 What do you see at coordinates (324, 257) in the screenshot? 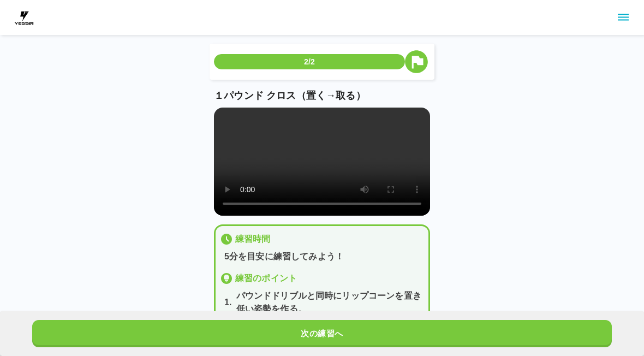
I see `p: 5分を目安に練習してみよう！` at bounding box center [324, 257].